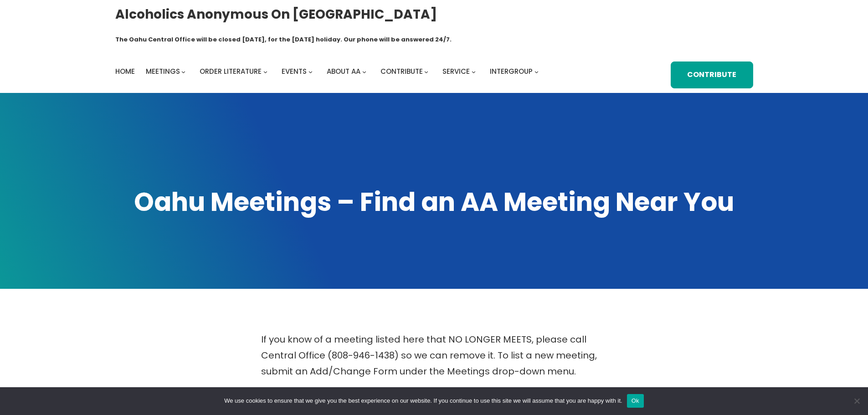  What do you see at coordinates (536, 72) in the screenshot?
I see `button: Intergroup submenu` at bounding box center [536, 72].